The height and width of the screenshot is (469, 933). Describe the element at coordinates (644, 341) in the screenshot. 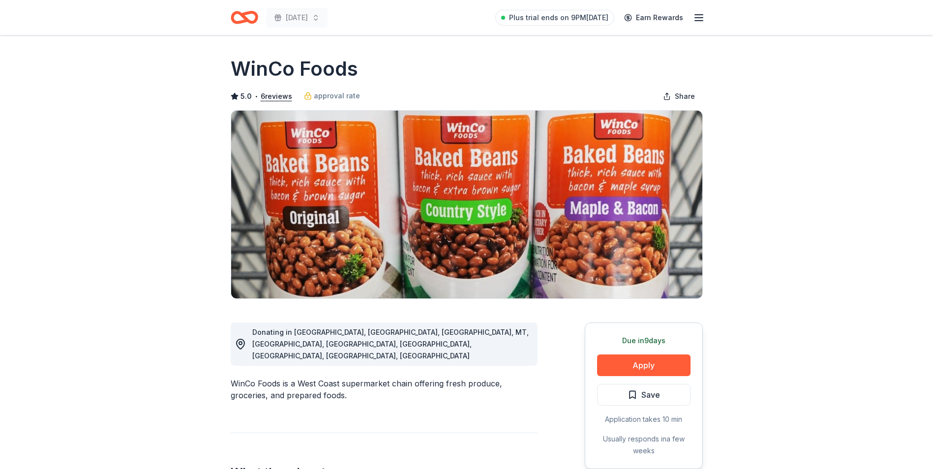

I see `div: Due in 9 days` at that location.